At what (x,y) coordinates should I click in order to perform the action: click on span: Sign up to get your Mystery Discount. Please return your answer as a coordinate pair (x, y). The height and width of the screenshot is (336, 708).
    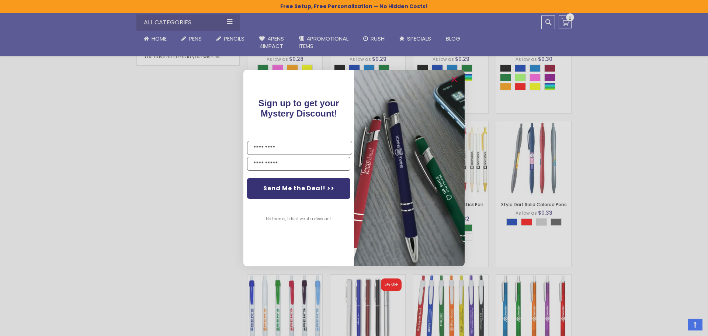
    Looking at the image, I should click on (299, 108).